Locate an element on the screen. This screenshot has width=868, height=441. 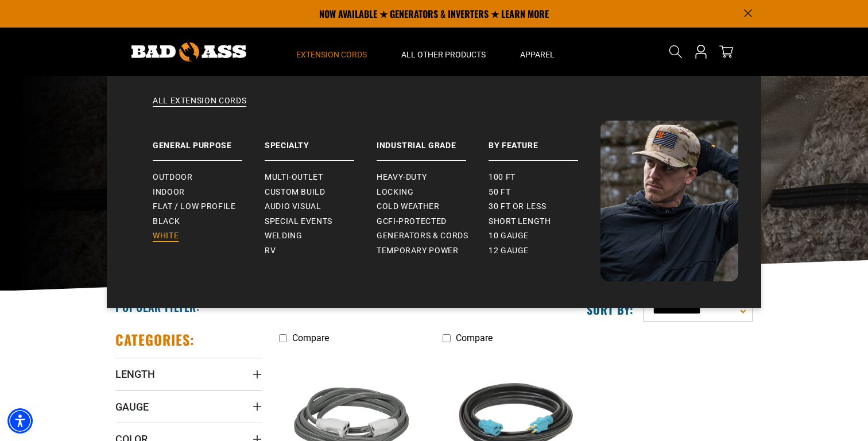
span: 100 ft is located at coordinates (501, 177).